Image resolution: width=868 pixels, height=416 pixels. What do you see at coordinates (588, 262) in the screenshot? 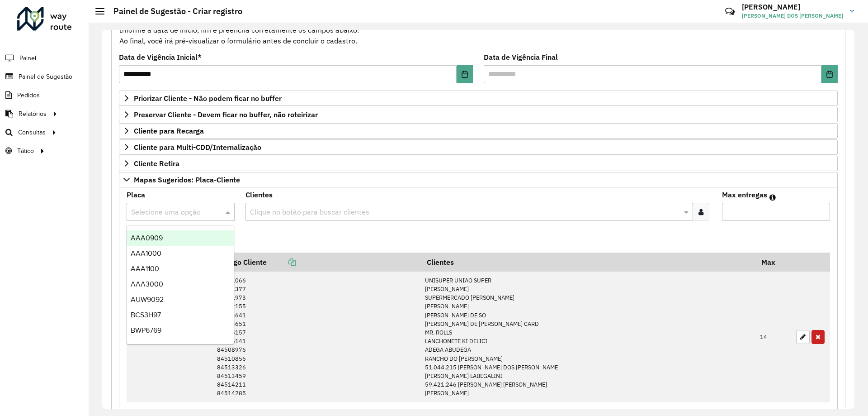
I see `th: Clientes` at bounding box center [588, 262].